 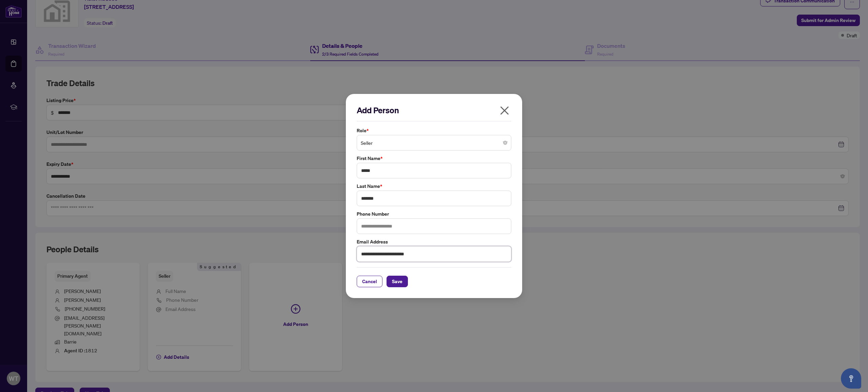 What do you see at coordinates (397, 281) in the screenshot?
I see `button: Save` at bounding box center [397, 281].